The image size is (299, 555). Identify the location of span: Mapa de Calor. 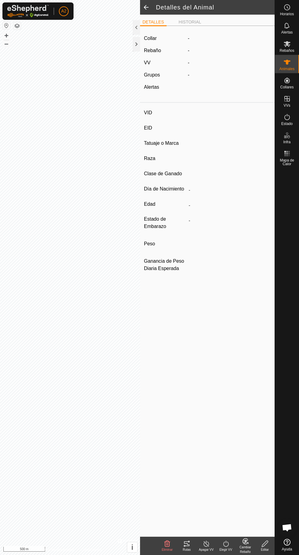
(287, 162).